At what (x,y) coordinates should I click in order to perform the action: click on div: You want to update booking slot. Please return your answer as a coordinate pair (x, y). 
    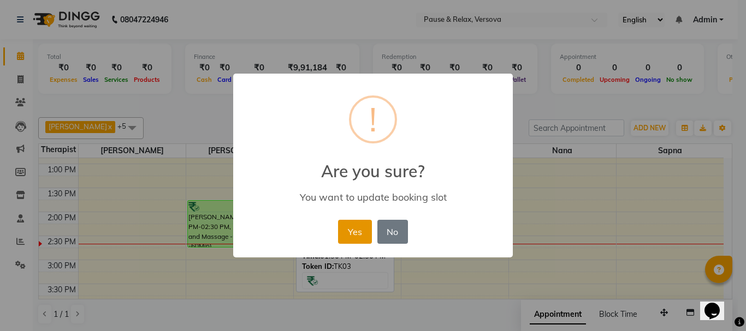
    Looking at the image, I should click on (373, 197).